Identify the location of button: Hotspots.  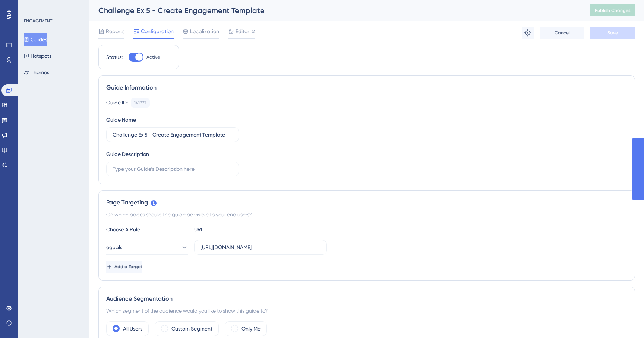
(38, 56).